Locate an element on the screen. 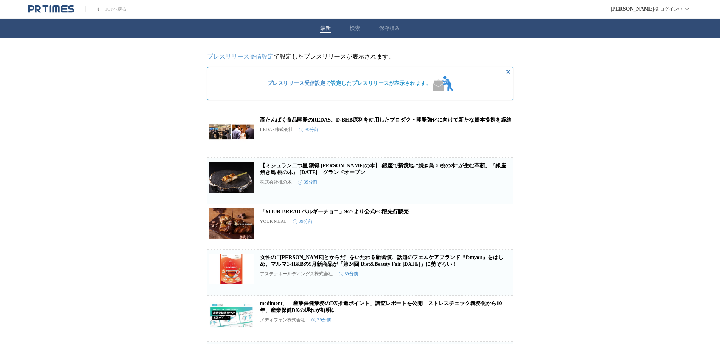 The width and height of the screenshot is (720, 344). a: 「YOUR BREAD ベルギーチョコ」9/25より公式EC限先行販売 is located at coordinates (334, 212).